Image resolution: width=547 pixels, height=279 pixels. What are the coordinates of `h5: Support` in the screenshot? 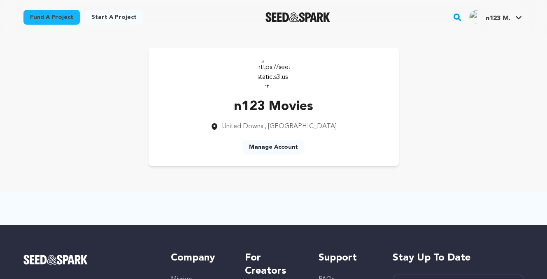 It's located at (347, 258).